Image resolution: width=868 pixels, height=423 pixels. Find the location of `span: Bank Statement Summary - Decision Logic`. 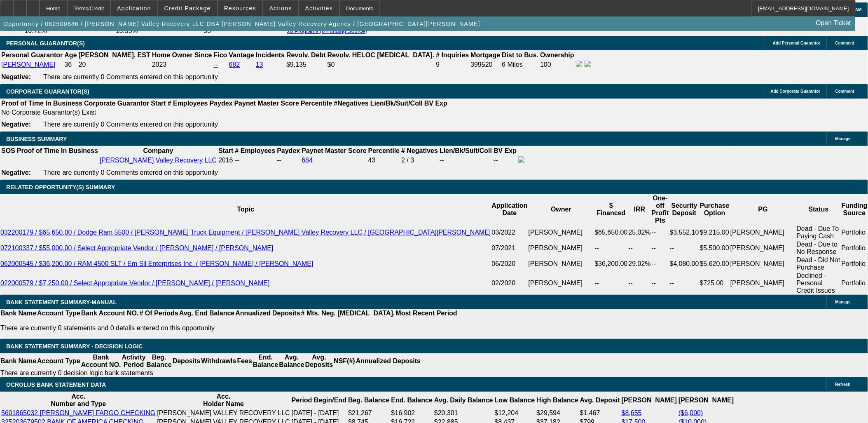

span: Bank Statement Summary - Decision Logic is located at coordinates (75, 346).